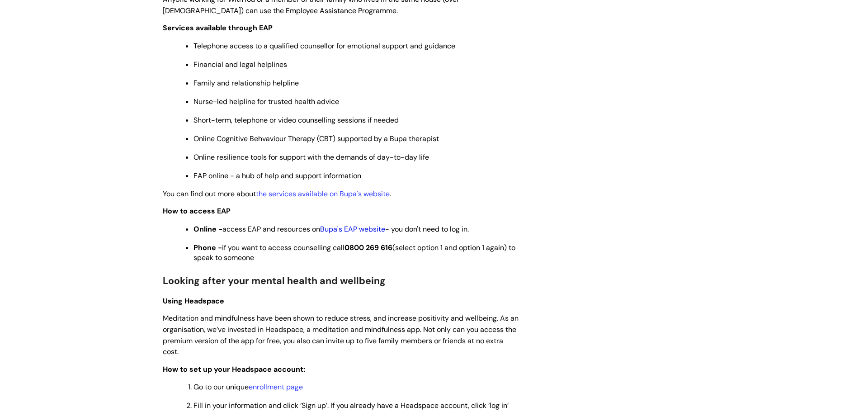 This screenshot has height=412, width=868. Describe the element at coordinates (351, 405) in the screenshot. I see `span: Fill in your information and click ‘Sign up’. If you already have a Headspace account, click ‘log...` at that location.